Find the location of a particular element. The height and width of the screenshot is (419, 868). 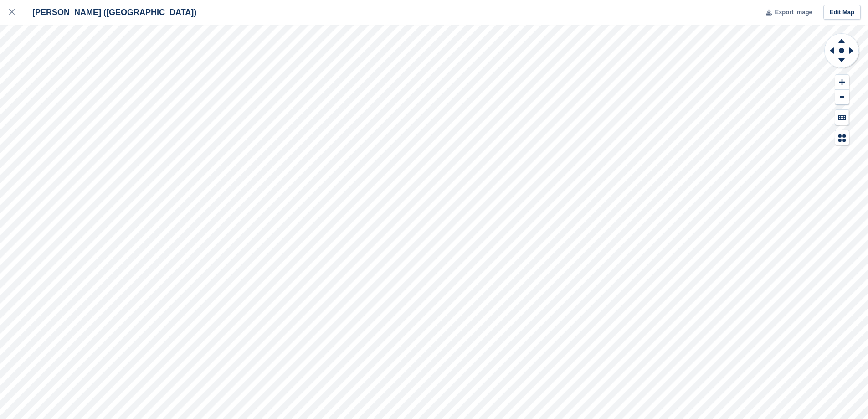

button: Map Legend is located at coordinates (843, 138).